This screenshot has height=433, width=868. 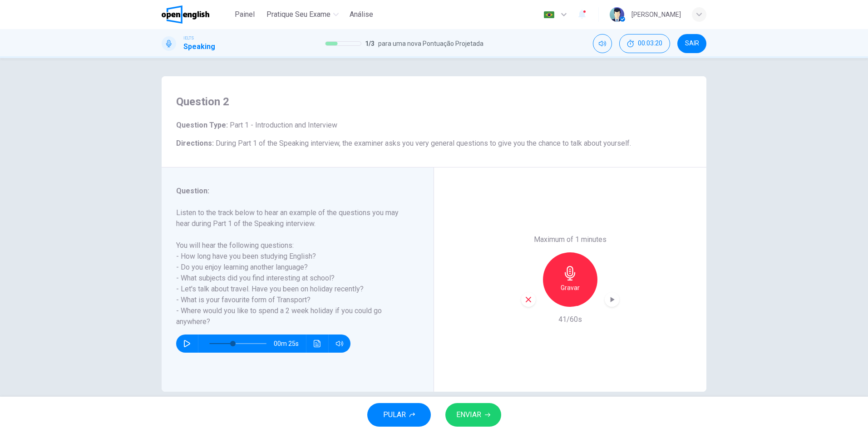 I want to click on button: PULAR, so click(x=399, y=415).